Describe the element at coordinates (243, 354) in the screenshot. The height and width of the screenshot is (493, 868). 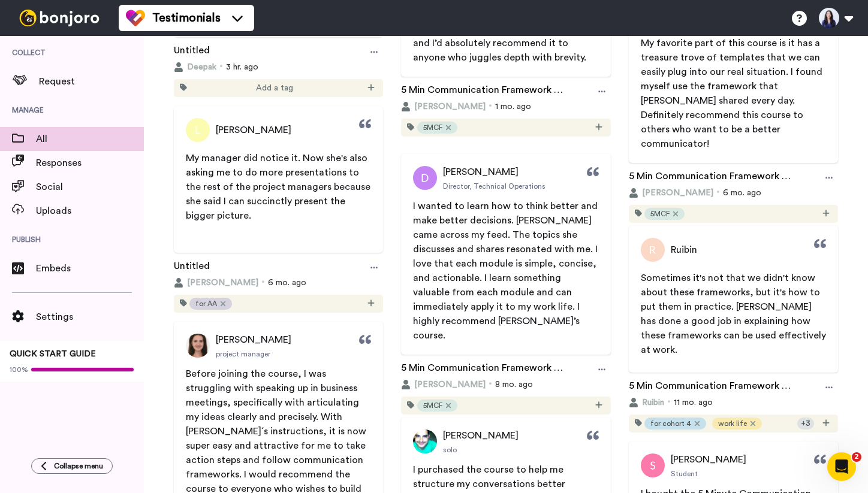
I see `span: project manager` at that location.